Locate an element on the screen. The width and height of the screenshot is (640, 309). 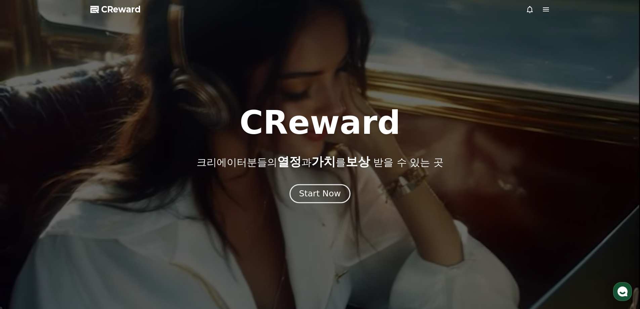
a: Start Now is located at coordinates (320, 194).